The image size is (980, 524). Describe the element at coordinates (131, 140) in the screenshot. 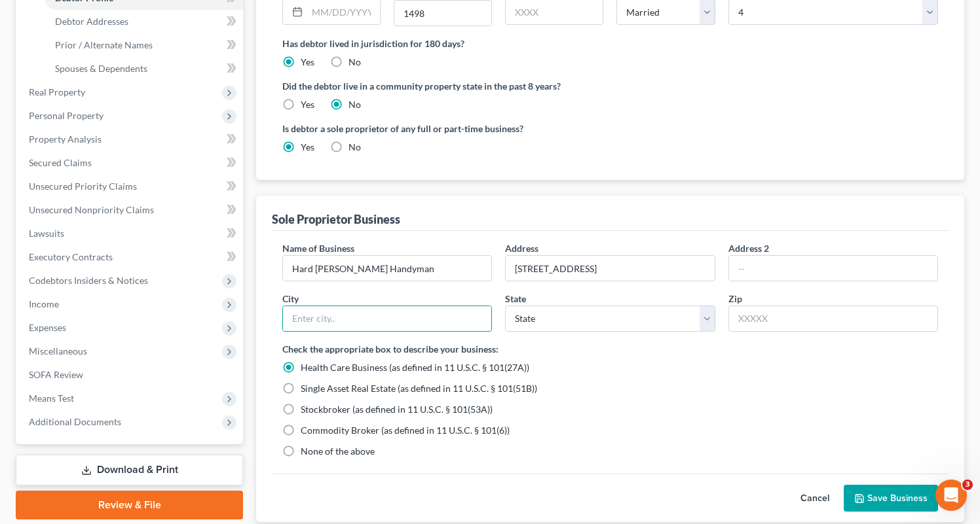

I see `a: Property Analysis` at that location.